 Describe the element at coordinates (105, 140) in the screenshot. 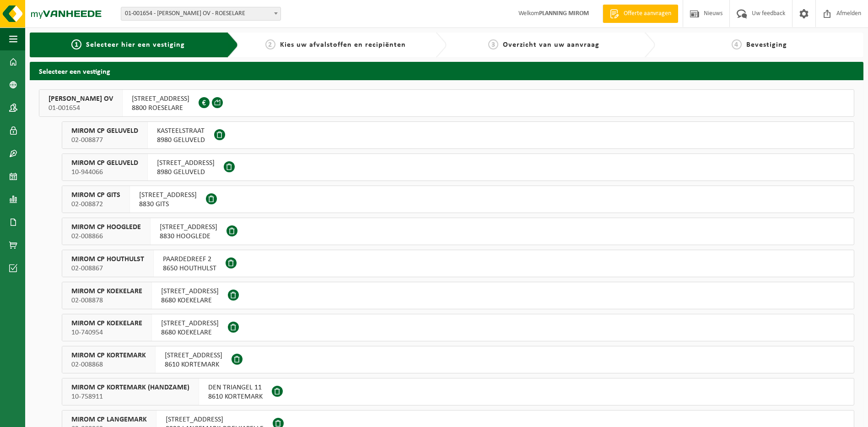

I see `span: 02-008877` at that location.